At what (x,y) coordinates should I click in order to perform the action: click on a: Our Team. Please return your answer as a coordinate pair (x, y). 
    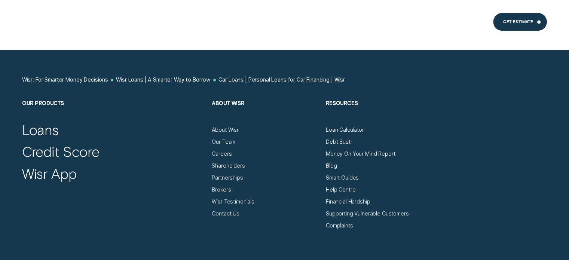
    Looking at the image, I should click on (223, 142).